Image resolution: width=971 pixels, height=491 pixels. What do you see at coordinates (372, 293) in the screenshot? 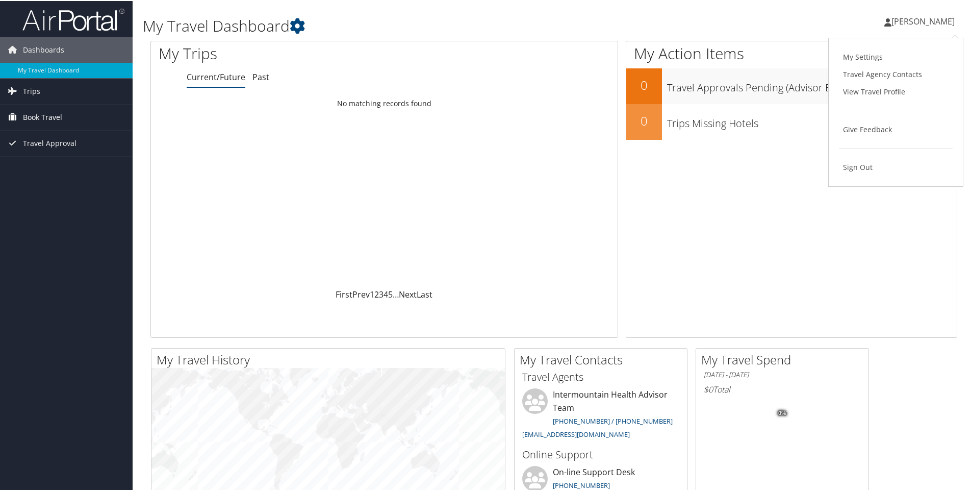
I see `a: 1` at bounding box center [372, 293].